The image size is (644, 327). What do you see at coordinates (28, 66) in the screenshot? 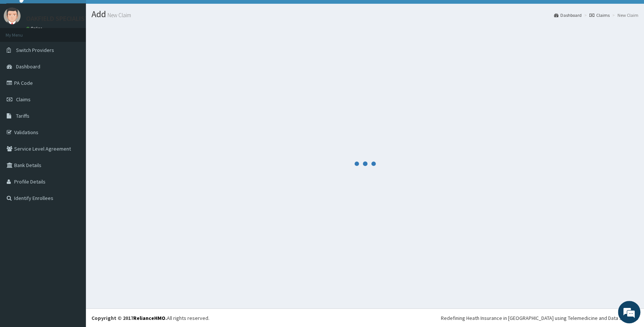
I see `span: Dashboard` at bounding box center [28, 66].